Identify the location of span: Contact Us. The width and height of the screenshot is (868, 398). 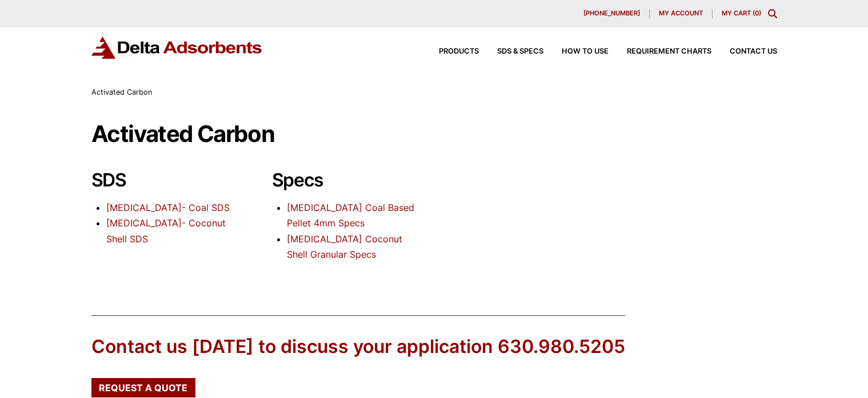
(753, 51).